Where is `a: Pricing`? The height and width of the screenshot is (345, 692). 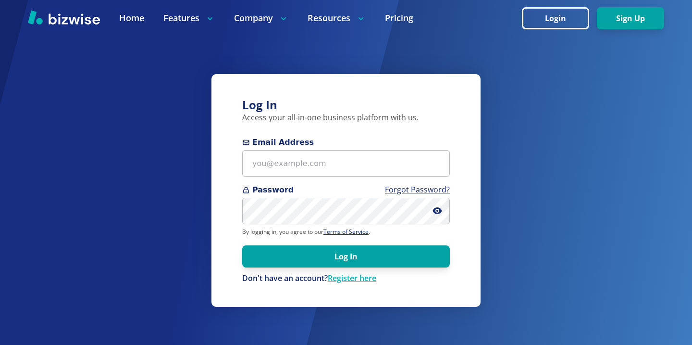
a: Pricing is located at coordinates (399, 18).